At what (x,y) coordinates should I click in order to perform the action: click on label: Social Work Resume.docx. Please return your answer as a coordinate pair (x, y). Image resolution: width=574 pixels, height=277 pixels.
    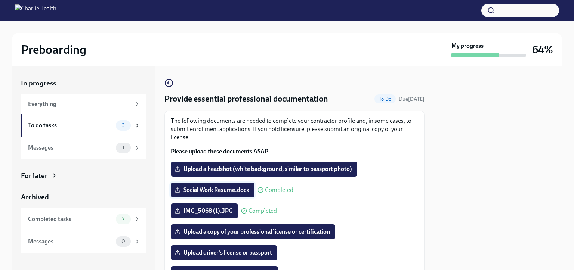
    Looking at the image, I should click on (213, 190).